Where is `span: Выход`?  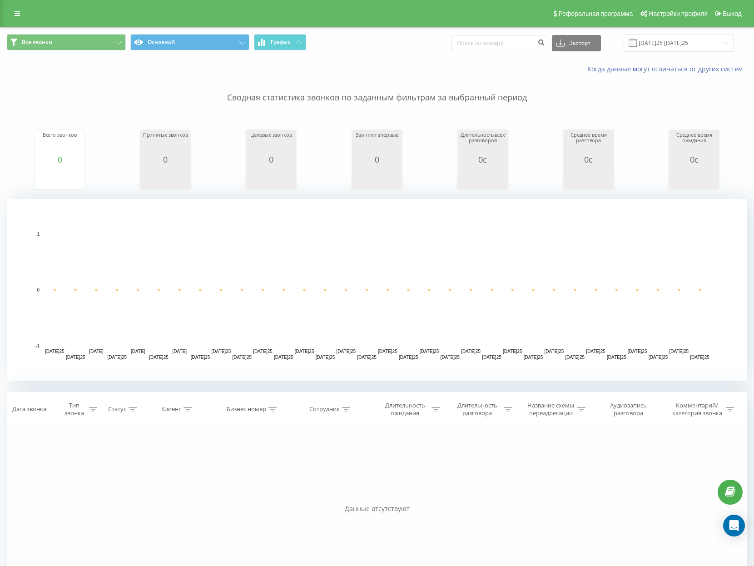 span: Выход is located at coordinates (732, 14).